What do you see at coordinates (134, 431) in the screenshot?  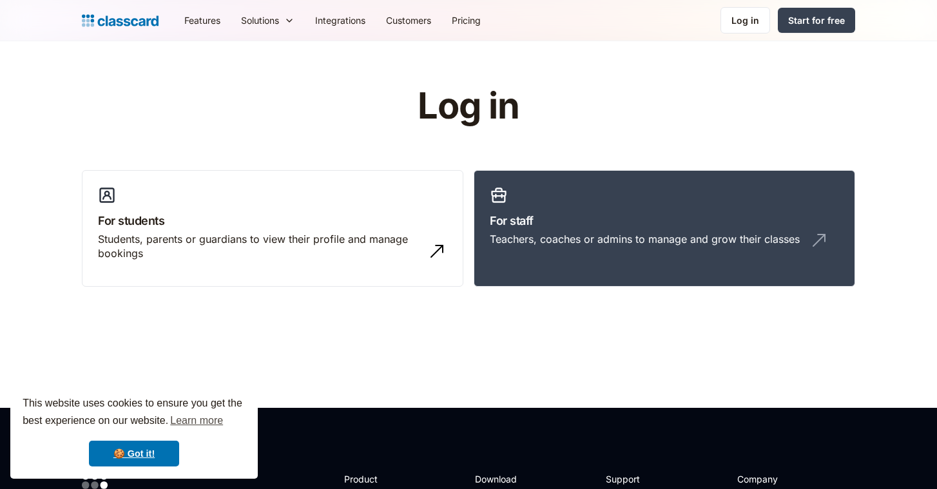 I see `div: cookieconsent` at bounding box center [134, 431].